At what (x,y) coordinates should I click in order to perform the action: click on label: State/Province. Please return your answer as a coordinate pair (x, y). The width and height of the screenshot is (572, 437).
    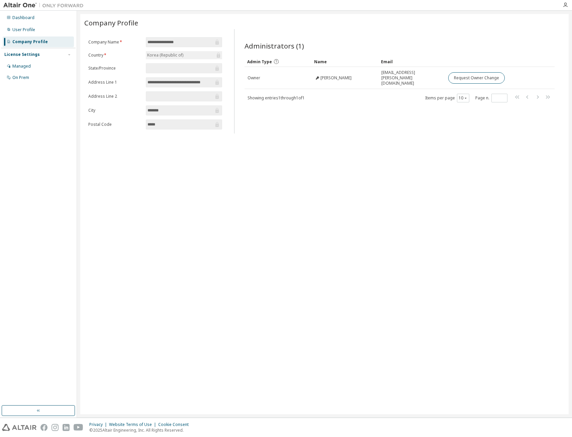
    Looking at the image, I should click on (115, 68).